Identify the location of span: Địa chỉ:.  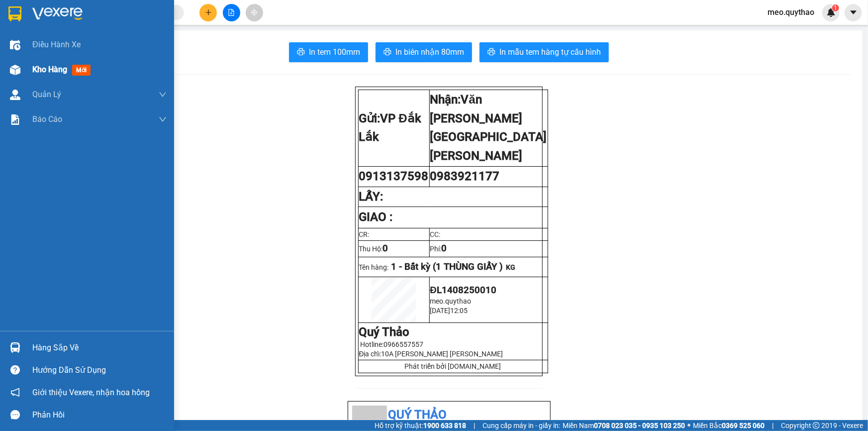
(432, 354).